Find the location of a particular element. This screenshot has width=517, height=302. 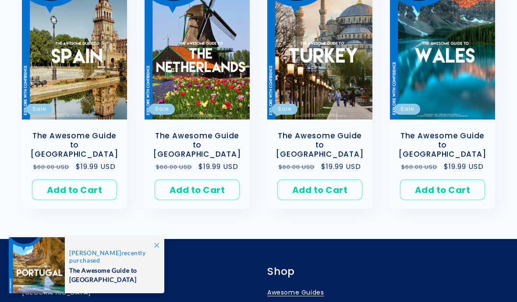

a: Awesome Guides is located at coordinates (295, 294).